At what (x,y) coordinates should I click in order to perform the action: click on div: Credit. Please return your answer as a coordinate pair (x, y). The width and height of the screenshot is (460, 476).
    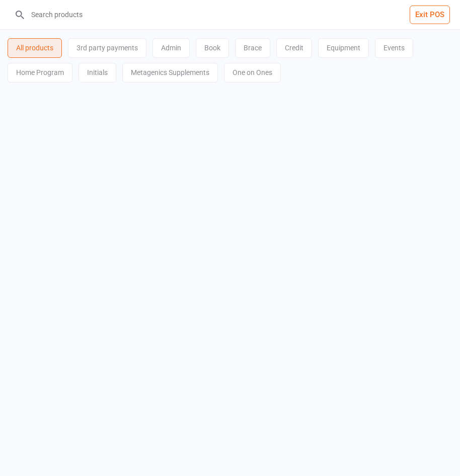
    Looking at the image, I should click on (294, 48).